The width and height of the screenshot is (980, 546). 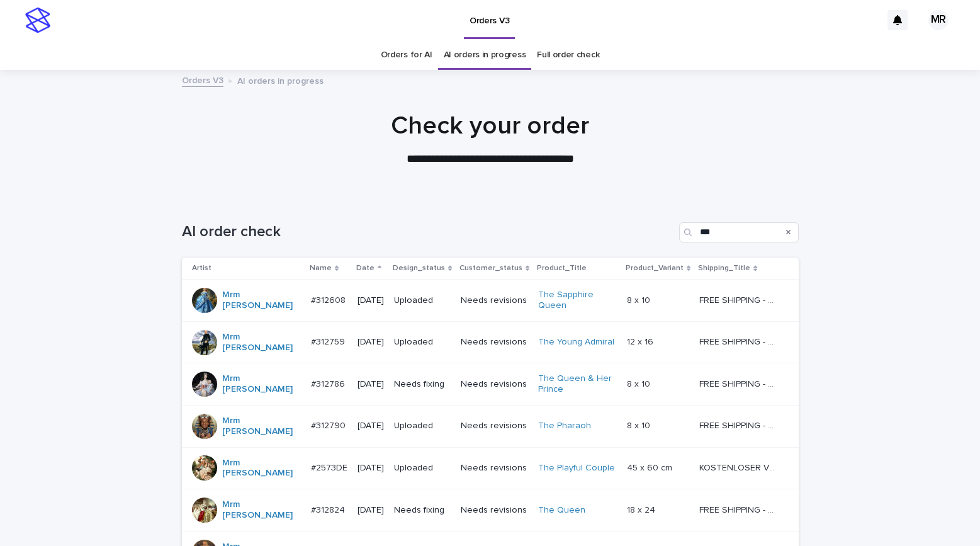 What do you see at coordinates (491, 269) in the screenshot?
I see `p: Customer_status` at bounding box center [491, 269].